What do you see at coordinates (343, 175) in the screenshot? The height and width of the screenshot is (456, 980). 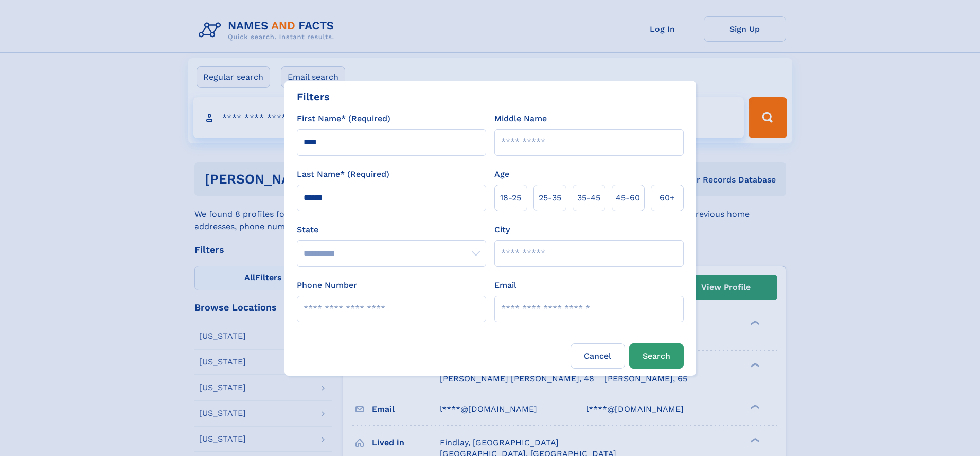 I see `label: Last Name* (Required)` at bounding box center [343, 175].